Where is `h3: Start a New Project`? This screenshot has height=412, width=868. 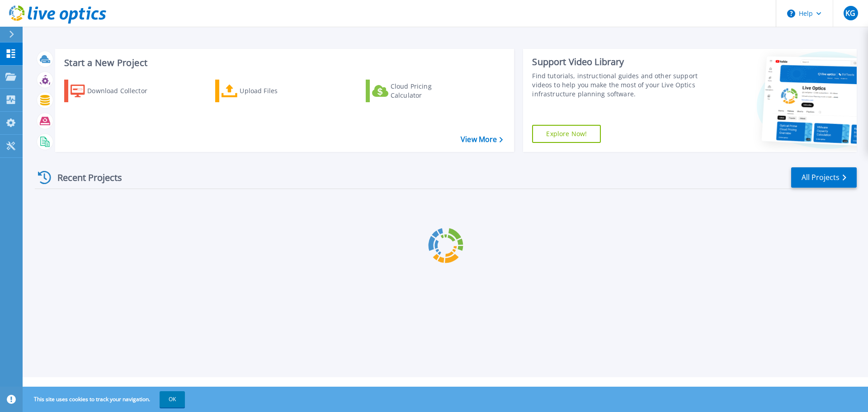
h3: Start a New Project is located at coordinates (284, 63).